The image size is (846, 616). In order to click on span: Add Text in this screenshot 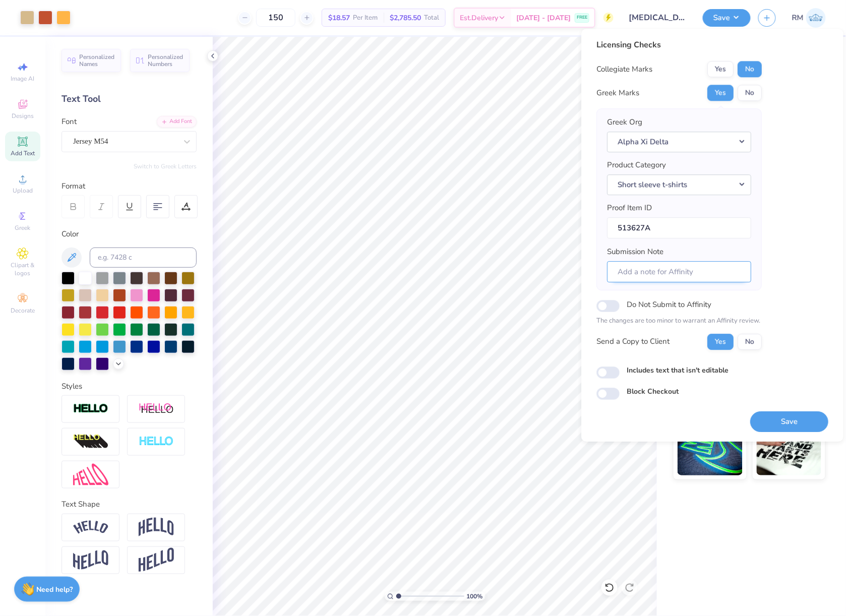, I will do `click(23, 153)`.